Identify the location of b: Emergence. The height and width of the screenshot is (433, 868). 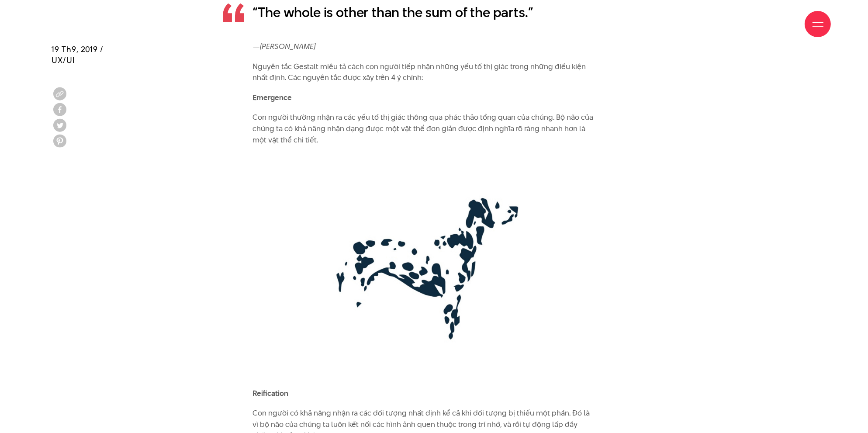
(272, 98).